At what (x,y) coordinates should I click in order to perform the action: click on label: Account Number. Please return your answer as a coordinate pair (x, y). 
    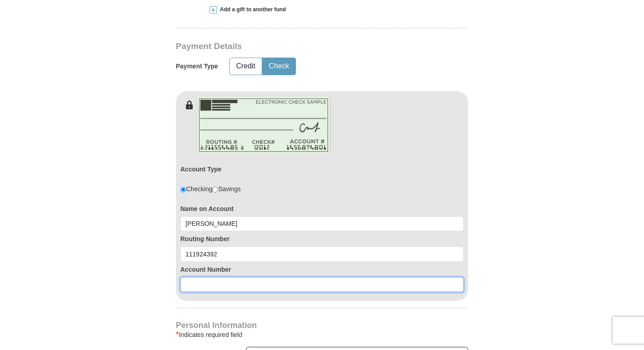
    Looking at the image, I should click on (322, 270).